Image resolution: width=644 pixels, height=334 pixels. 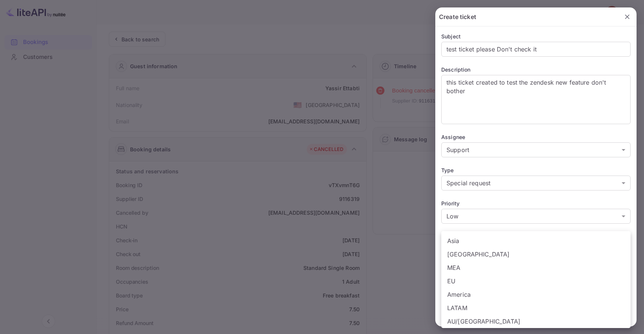 I want to click on li: LATAM, so click(x=536, y=308).